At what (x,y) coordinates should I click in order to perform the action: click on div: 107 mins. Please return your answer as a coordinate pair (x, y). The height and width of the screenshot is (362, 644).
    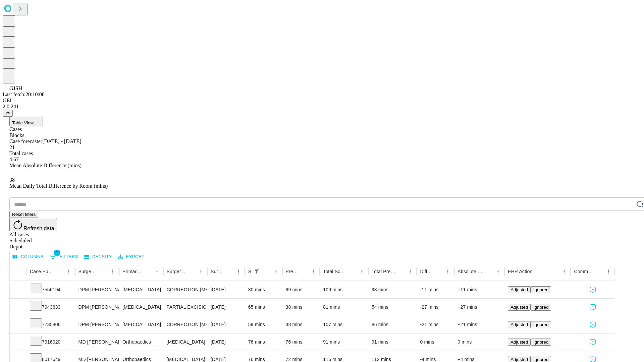
    Looking at the image, I should click on (344, 324).